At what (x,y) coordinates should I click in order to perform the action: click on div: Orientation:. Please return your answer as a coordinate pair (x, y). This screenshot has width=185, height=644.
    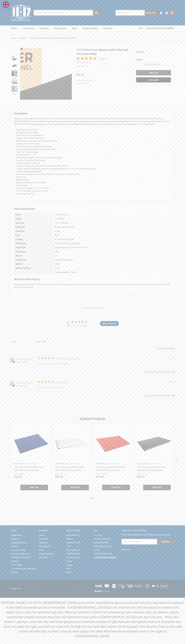
    Looking at the image, I should click on (34, 227).